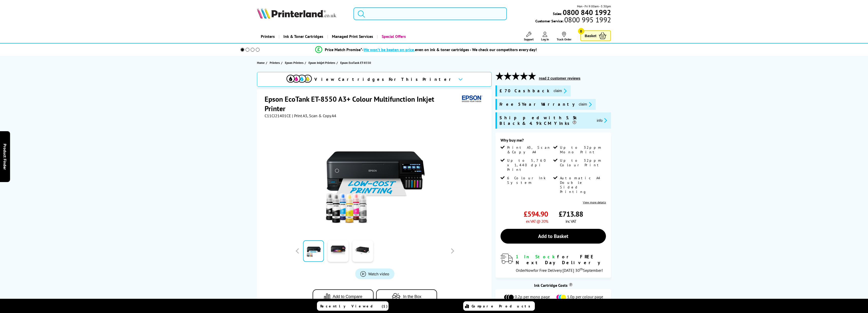  What do you see at coordinates (545, 39) in the screenshot?
I see `span: Log In` at bounding box center [545, 39].